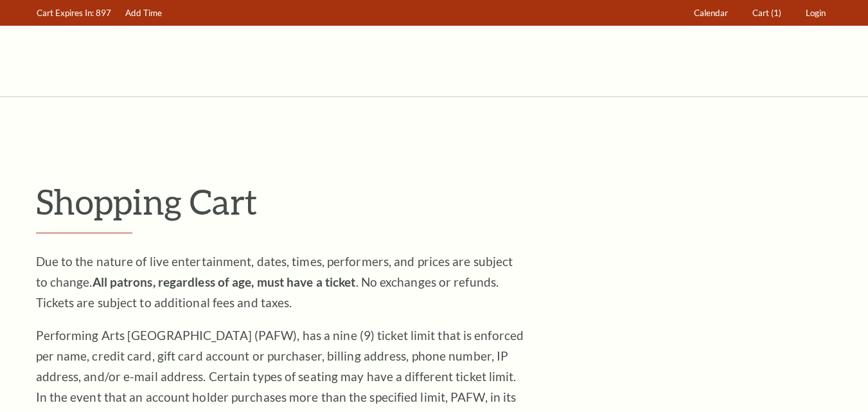 The image size is (868, 412). Describe the element at coordinates (711, 12) in the screenshot. I see `a: Calendar` at that location.